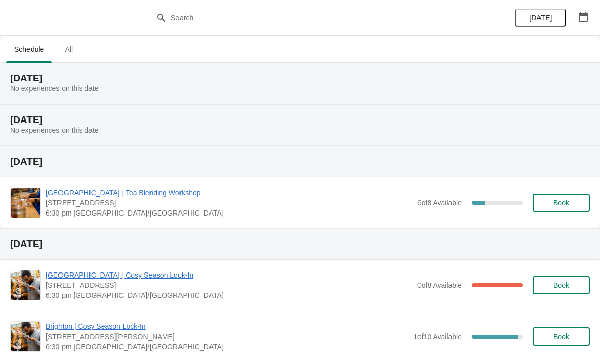 The image size is (600, 364). What do you see at coordinates (440, 285) in the screenshot?
I see `span: 0 of 8 Available` at bounding box center [440, 285].